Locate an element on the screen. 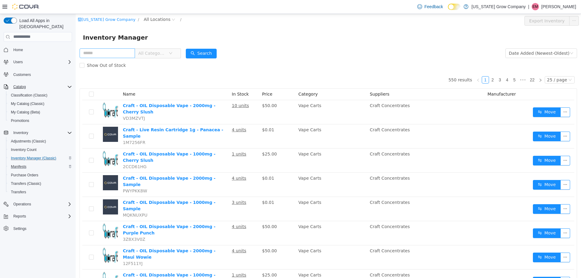 The width and height of the screenshot is (581, 278). a: 2 is located at coordinates (417, 66).